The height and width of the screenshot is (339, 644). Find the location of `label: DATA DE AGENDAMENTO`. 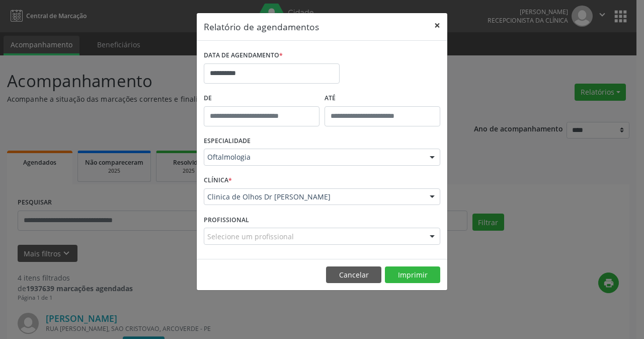

label: DATA DE AGENDAMENTO is located at coordinates (243, 55).